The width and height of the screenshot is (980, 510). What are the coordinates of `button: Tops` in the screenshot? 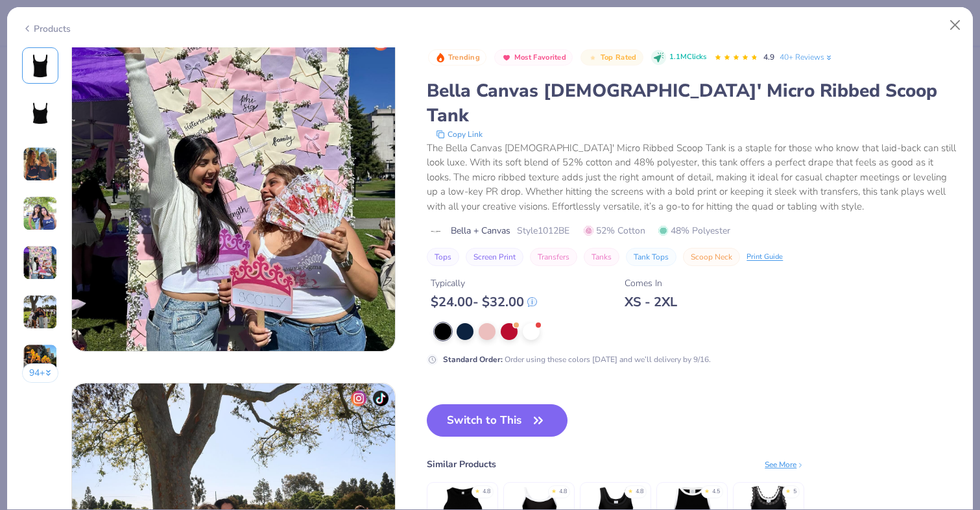 It's located at (443, 257).